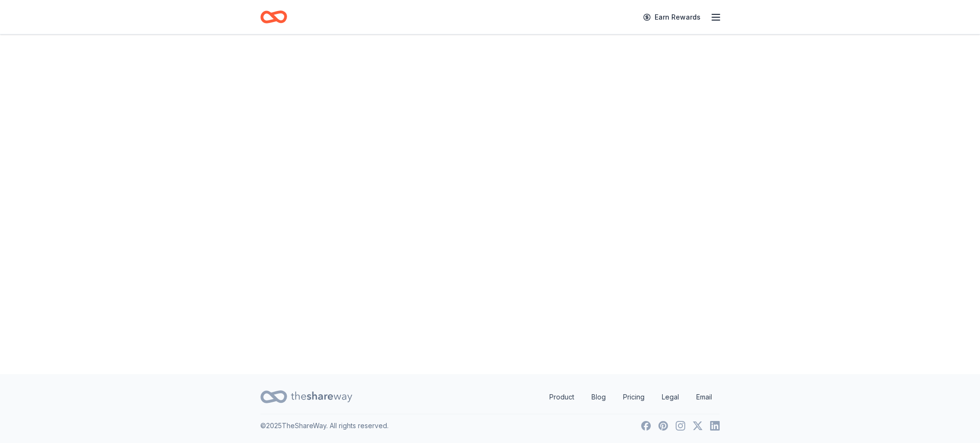 The height and width of the screenshot is (443, 980). Describe the element at coordinates (599, 397) in the screenshot. I see `a: Blog` at that location.